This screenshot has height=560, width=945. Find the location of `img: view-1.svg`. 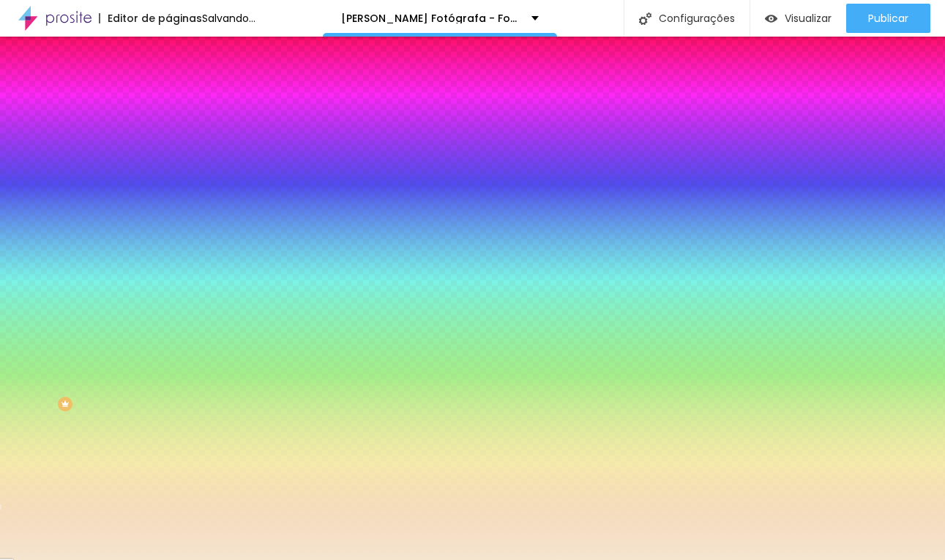

img: view-1.svg is located at coordinates (770, 18).